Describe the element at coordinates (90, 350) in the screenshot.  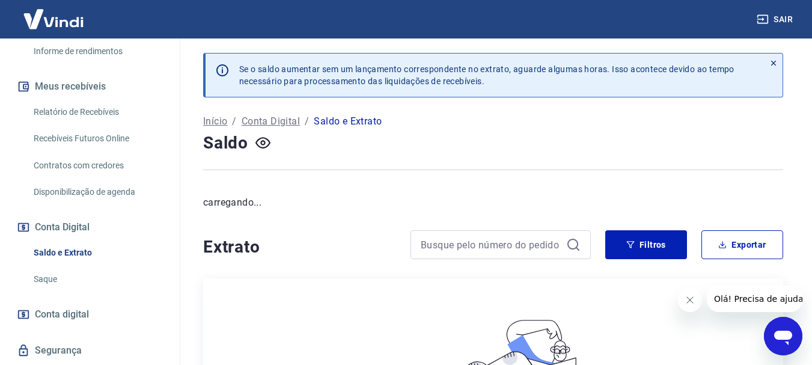
I see `a: Segurança` at that location.